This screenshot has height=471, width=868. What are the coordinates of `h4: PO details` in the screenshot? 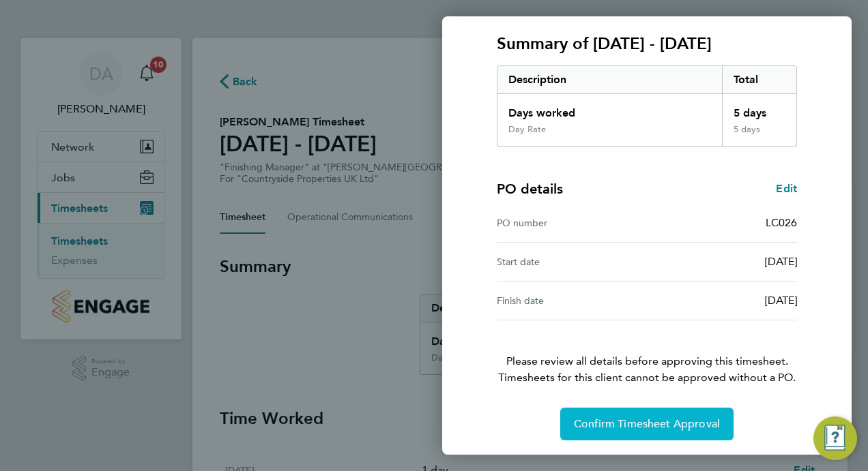 It's located at (529, 189).